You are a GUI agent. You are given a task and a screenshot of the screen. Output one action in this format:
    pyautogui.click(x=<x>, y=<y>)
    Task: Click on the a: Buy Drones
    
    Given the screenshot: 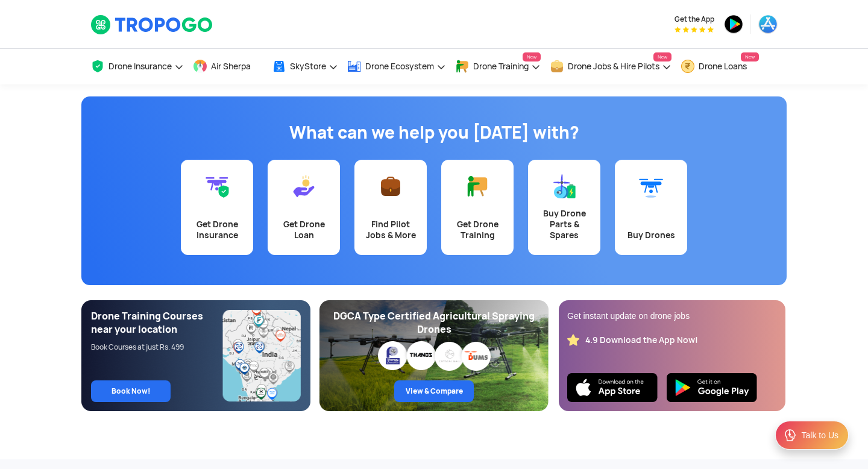 What is the action you would take?
    pyautogui.click(x=651, y=207)
    